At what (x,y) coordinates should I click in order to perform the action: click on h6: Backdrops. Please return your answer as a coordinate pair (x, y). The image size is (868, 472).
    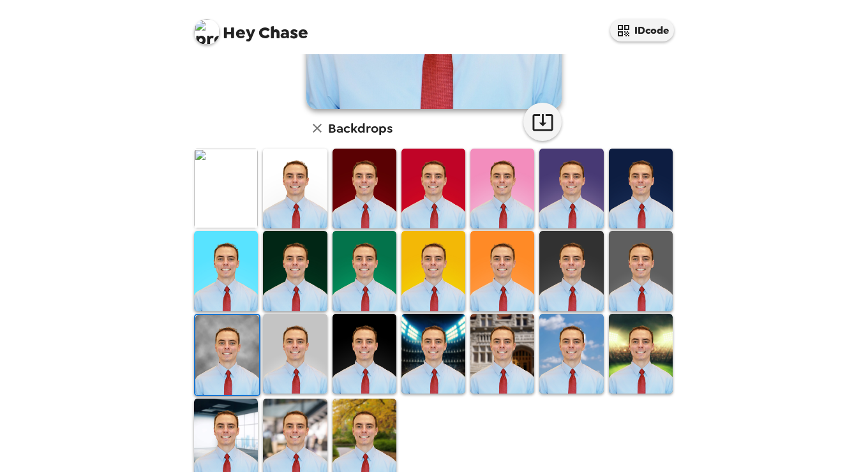
    Looking at the image, I should click on (360, 128).